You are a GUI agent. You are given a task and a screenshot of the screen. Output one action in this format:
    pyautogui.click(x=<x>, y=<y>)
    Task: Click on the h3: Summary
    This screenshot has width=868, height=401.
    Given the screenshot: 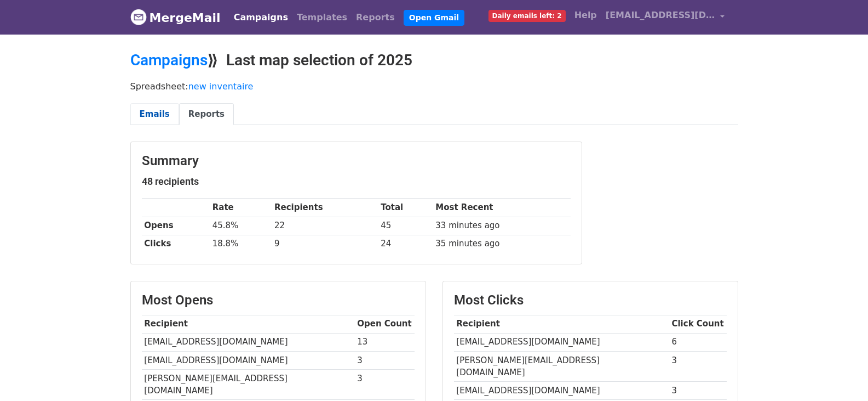 What is the action you would take?
    pyautogui.click(x=356, y=161)
    